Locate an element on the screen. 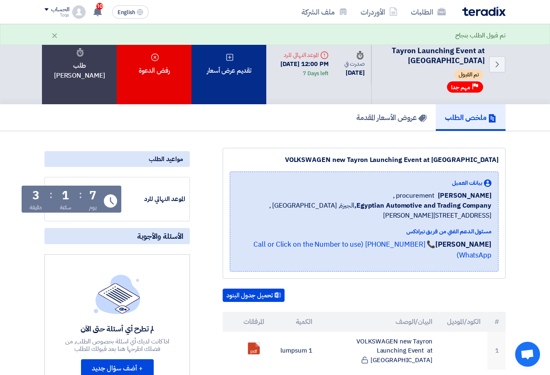  span: بيانات العميل is located at coordinates (467, 183).